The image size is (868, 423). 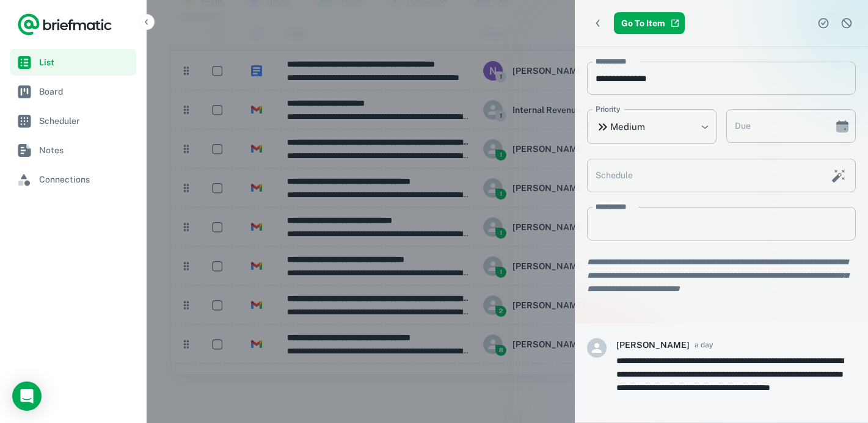 I want to click on button: Choose date, so click(x=842, y=126).